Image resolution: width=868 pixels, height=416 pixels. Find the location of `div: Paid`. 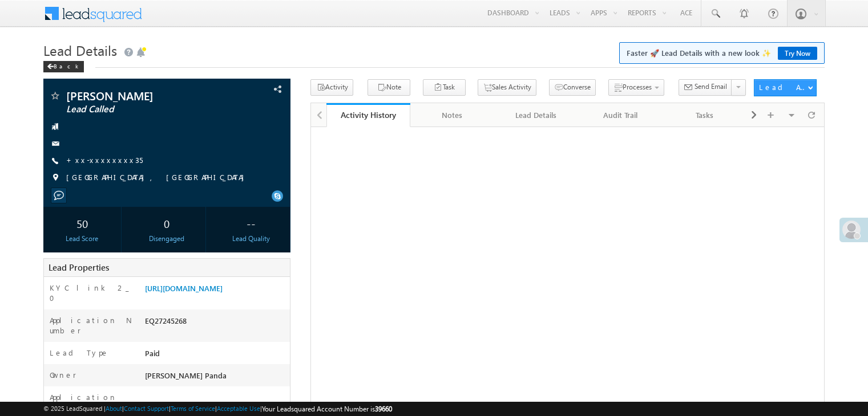

div: Paid is located at coordinates (216, 356).